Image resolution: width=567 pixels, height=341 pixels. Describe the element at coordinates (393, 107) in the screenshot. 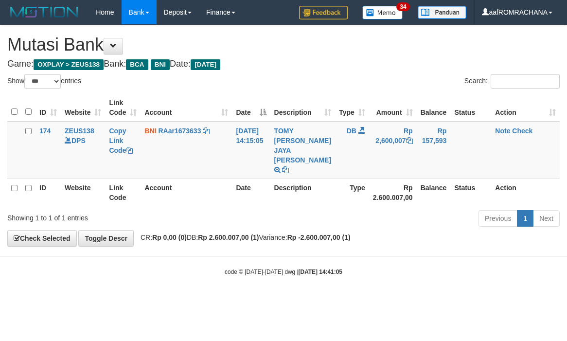

I see `th: Amount: activate to sort column ascending` at that location.